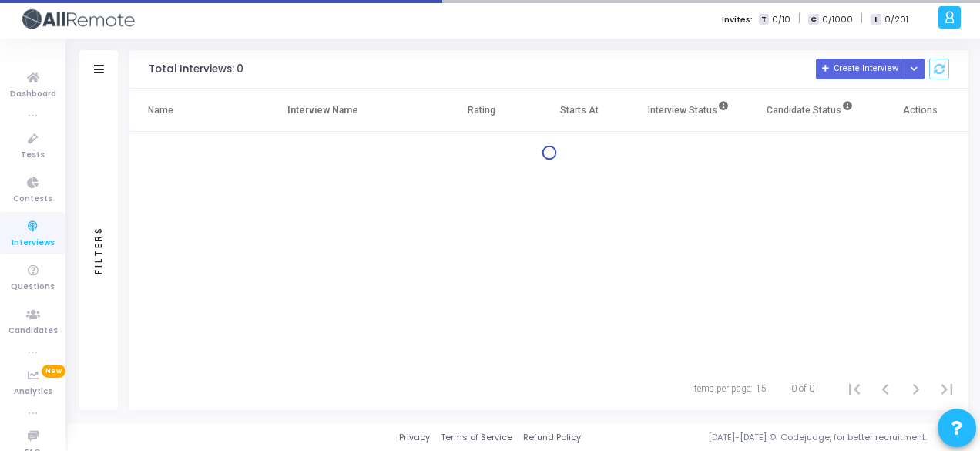 The width and height of the screenshot is (980, 451). What do you see at coordinates (33, 331) in the screenshot?
I see `span: Candidates` at bounding box center [33, 331].